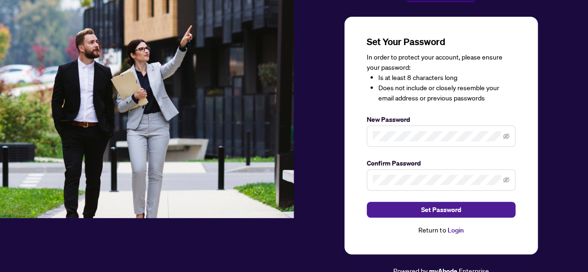 This screenshot has height=272, width=588. I want to click on li: Is at least 8 characters long, so click(446, 78).